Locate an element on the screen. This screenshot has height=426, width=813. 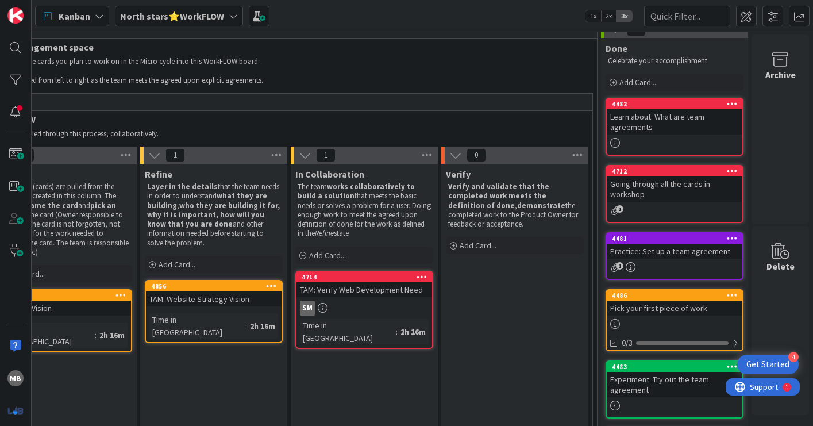
strong: works collaboratively to build a solution is located at coordinates (357, 191).